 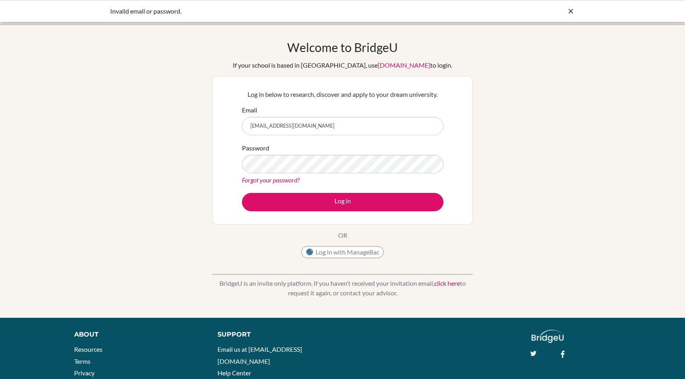 I want to click on p: OR, so click(x=343, y=236).